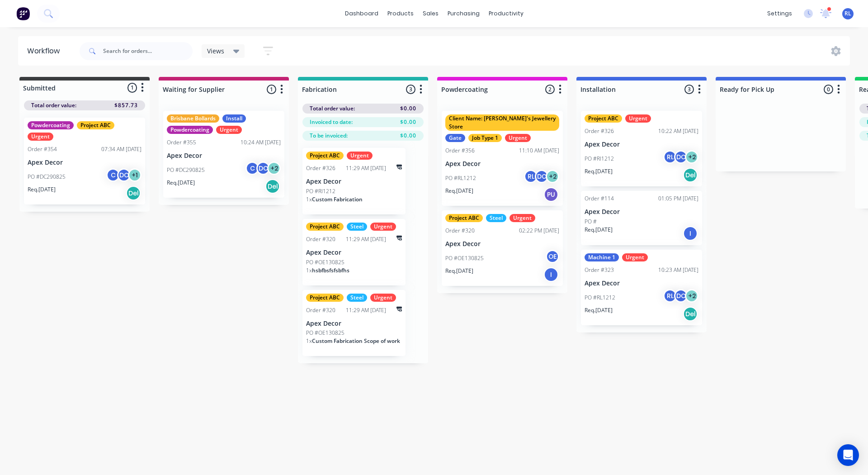  What do you see at coordinates (126, 105) in the screenshot?
I see `span: $857.73` at bounding box center [126, 105].